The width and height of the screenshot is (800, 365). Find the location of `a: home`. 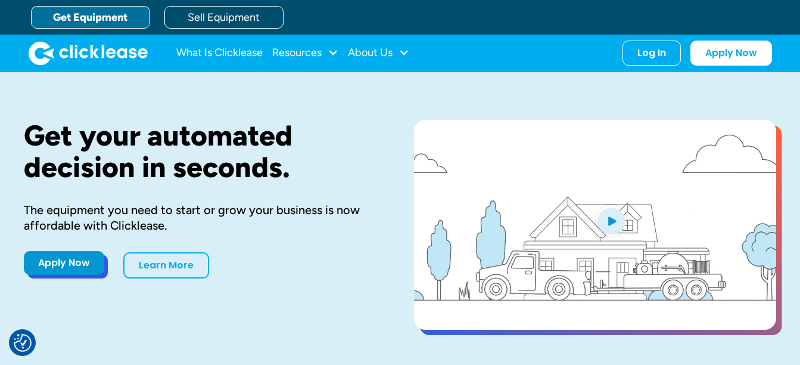

a: home is located at coordinates (88, 53).